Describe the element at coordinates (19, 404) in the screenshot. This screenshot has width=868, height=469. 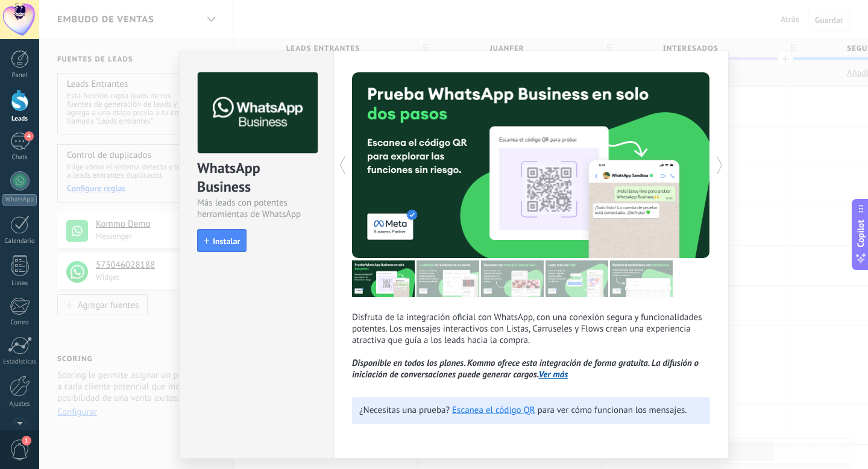
I see `div: Ajustes` at that location.